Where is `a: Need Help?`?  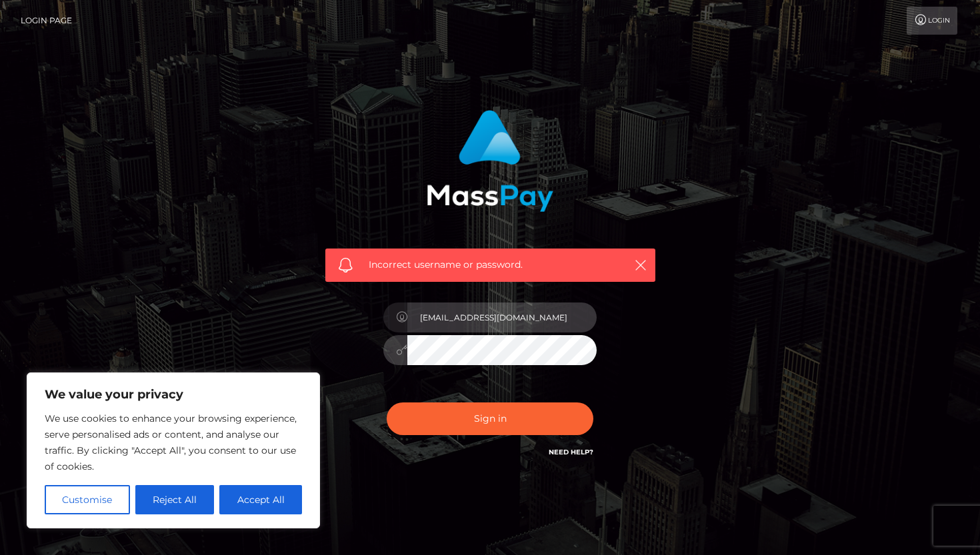
a: Need Help? is located at coordinates (571, 452).